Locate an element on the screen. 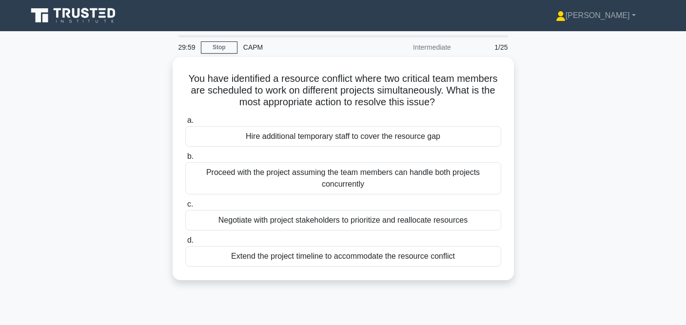 The image size is (686, 325). div: Extend the project timeline to accommodate the resource conflict is located at coordinates (343, 256).